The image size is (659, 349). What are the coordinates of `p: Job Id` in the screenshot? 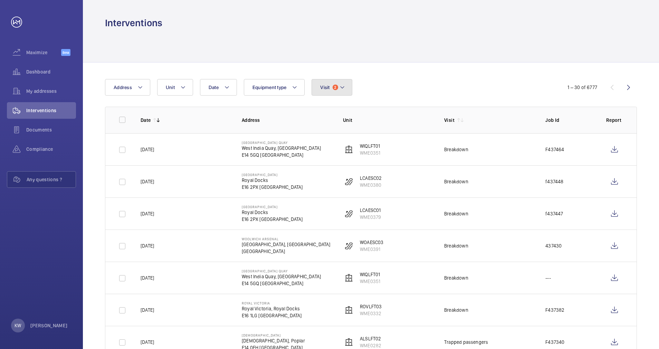 It's located at (570, 120).